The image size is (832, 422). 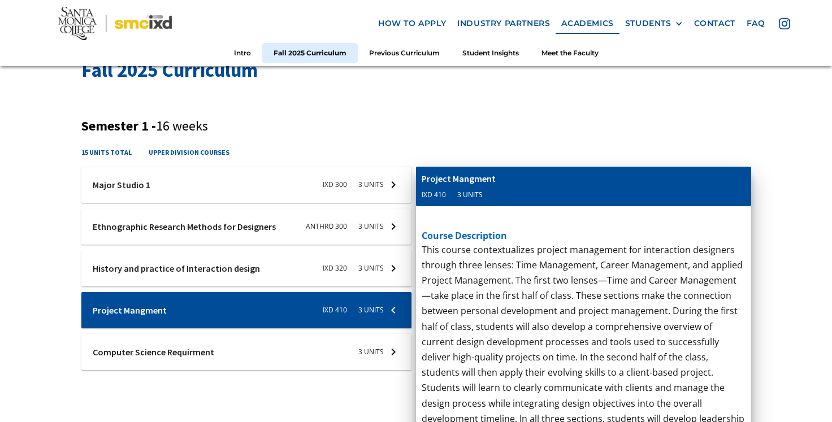 I want to click on a: Intro, so click(x=242, y=53).